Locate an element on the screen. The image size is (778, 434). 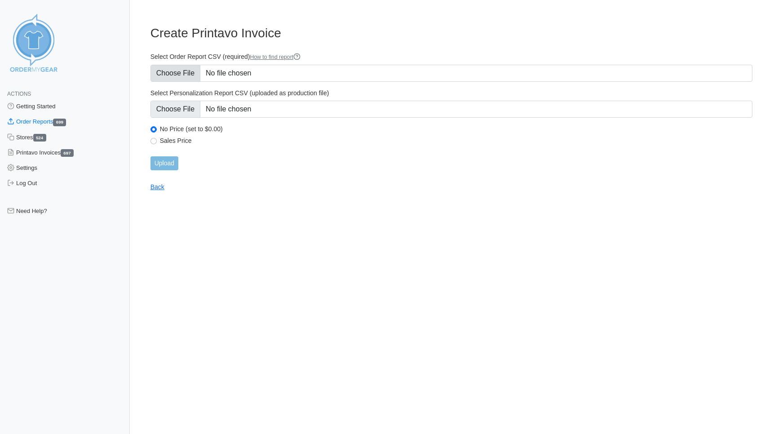
span: Actions is located at coordinates (19, 94).